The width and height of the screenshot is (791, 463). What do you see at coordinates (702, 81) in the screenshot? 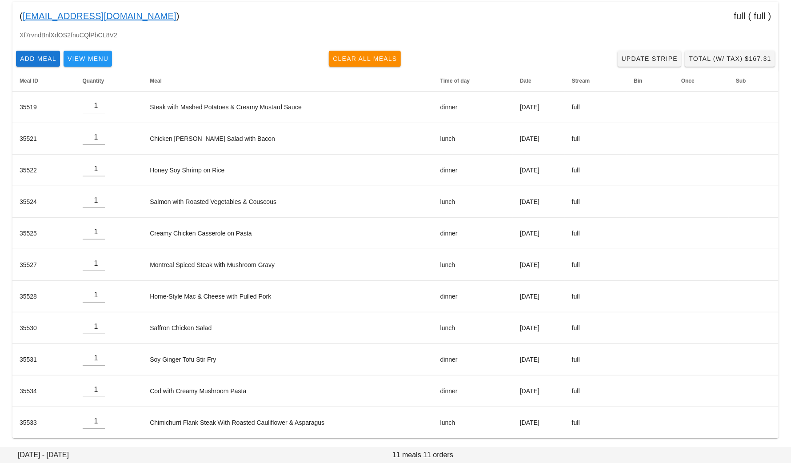
I see `th: Once: Not sorted. Activate to sort ascending.` at bounding box center [702, 81].